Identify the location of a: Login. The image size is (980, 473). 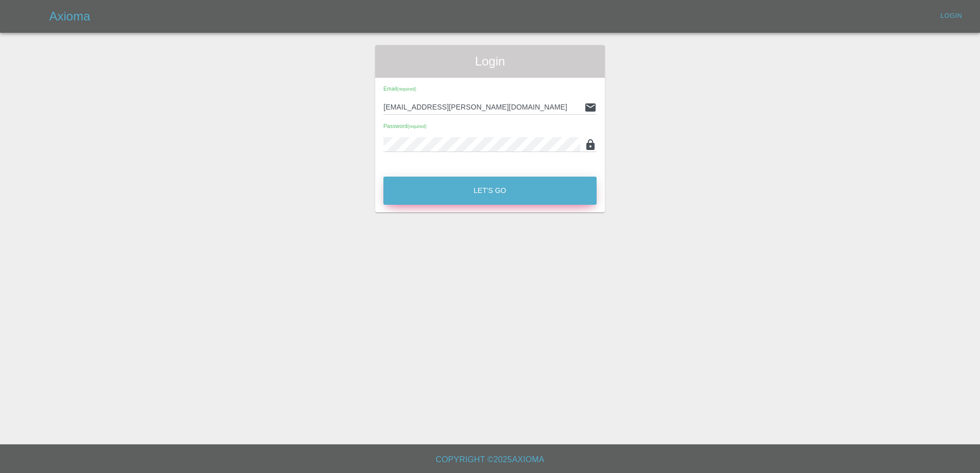
(951, 16).